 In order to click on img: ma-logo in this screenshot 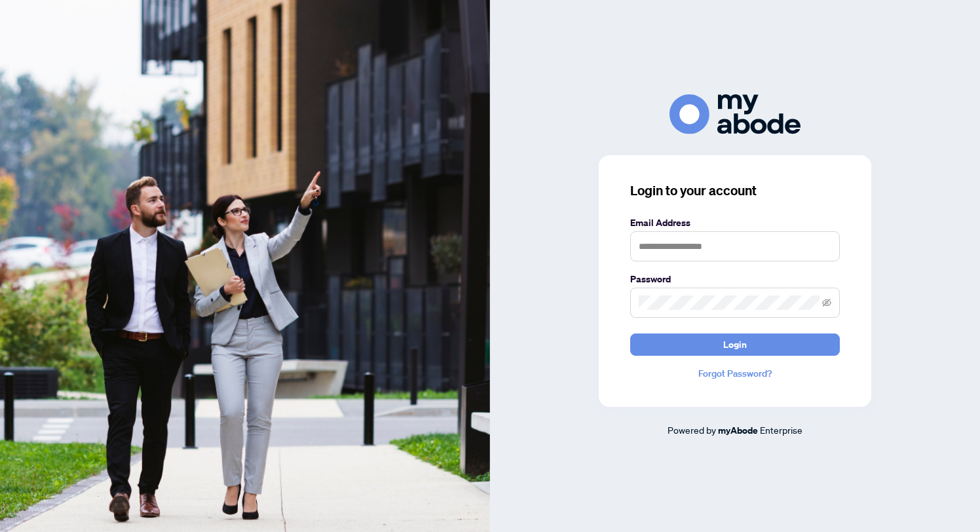, I will do `click(735, 114)`.